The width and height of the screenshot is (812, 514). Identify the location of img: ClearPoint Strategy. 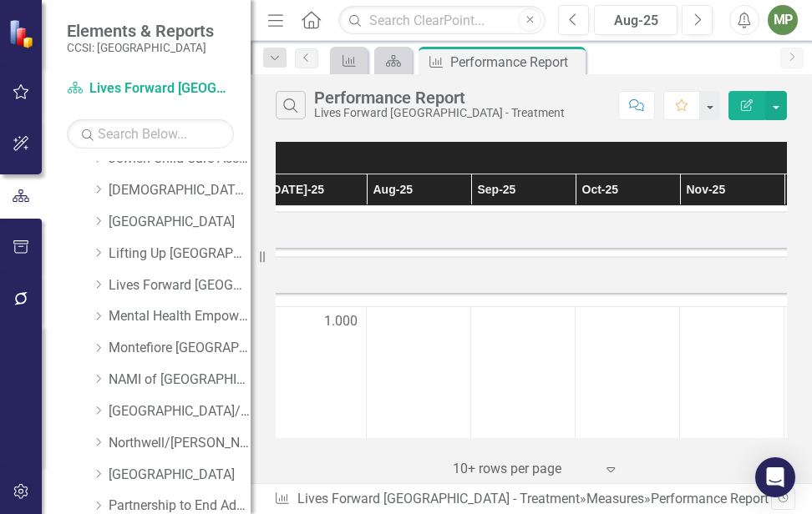
(23, 34).